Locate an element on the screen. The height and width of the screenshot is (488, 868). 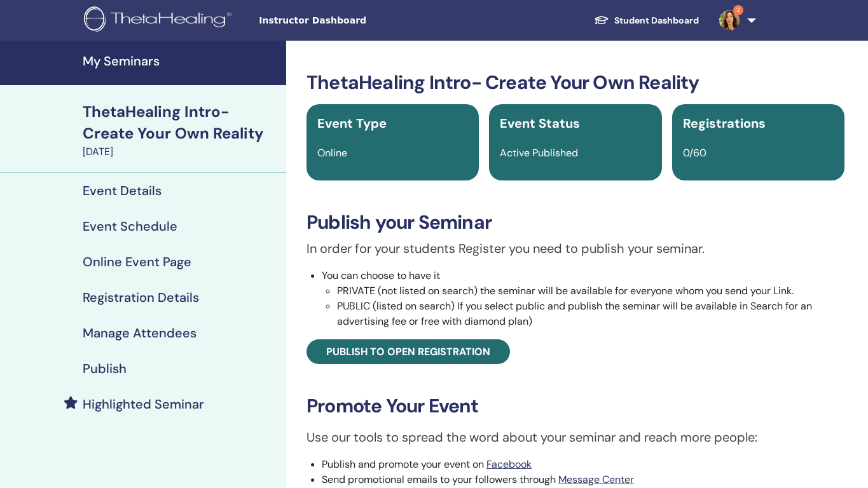
img: default.jpg is located at coordinates (729, 20).